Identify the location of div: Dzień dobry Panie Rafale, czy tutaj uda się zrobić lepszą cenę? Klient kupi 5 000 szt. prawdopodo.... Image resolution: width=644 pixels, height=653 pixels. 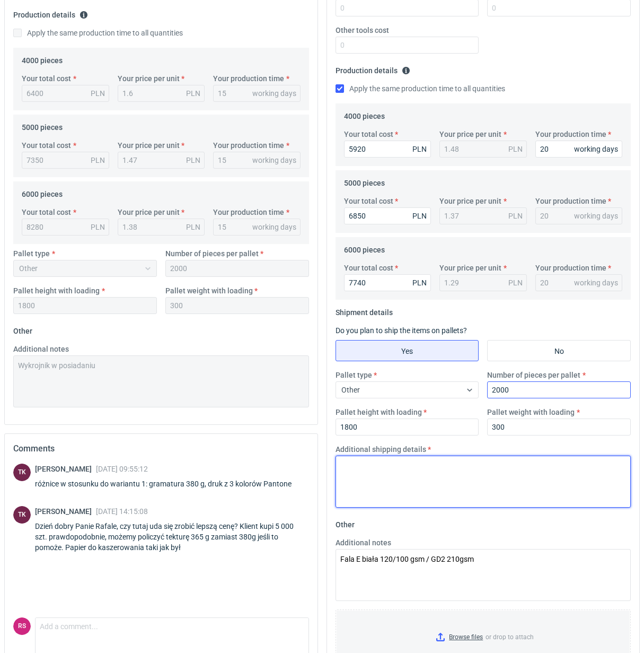
(172, 537).